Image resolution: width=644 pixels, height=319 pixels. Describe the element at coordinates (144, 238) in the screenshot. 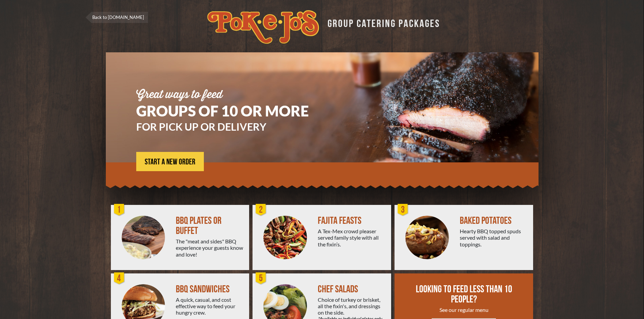

I see `img: PEJ-BBQ-Buffet.png` at that location.